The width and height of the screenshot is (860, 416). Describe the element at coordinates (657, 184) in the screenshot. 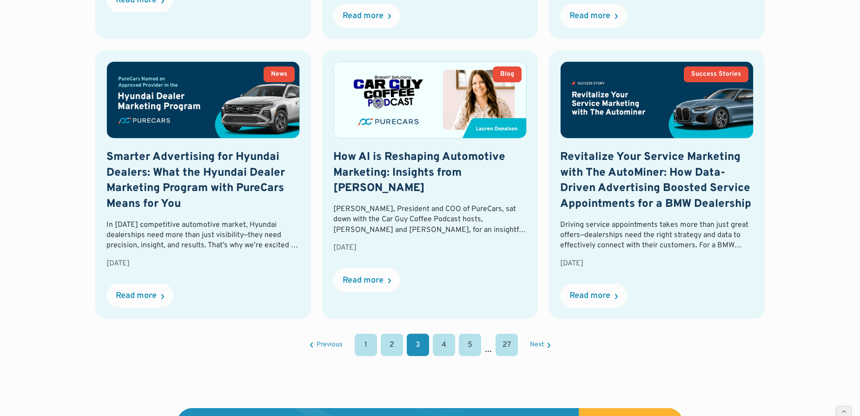

I see `a: Success StoriesRevitalize Your Service Marketing with The AutoMiner: How Data-Driven Advertising ...` at that location.